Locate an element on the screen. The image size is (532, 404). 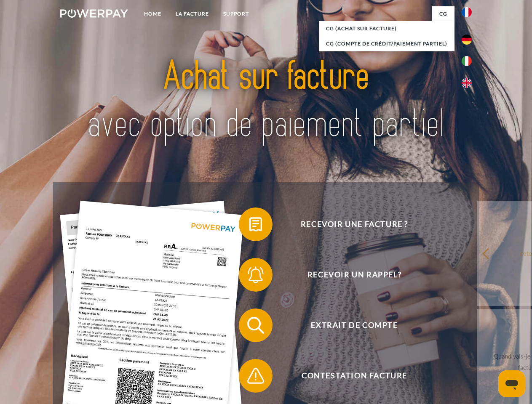
a: CG (achat sur facture) is located at coordinates (386, 29).